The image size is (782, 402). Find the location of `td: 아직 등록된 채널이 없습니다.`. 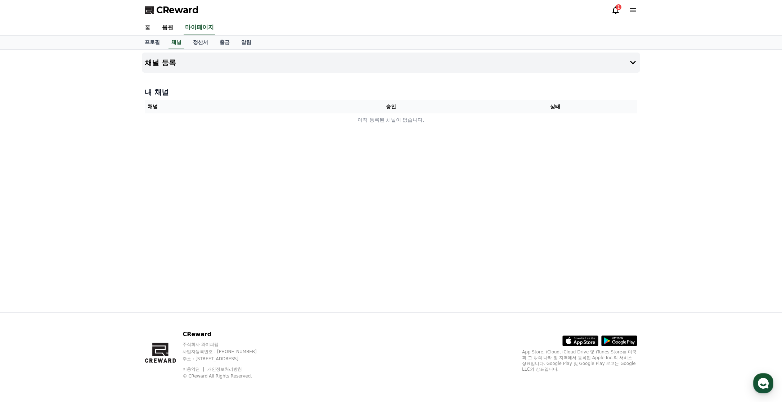

td: 아직 등록된 채널이 없습니다. is located at coordinates (391, 120).